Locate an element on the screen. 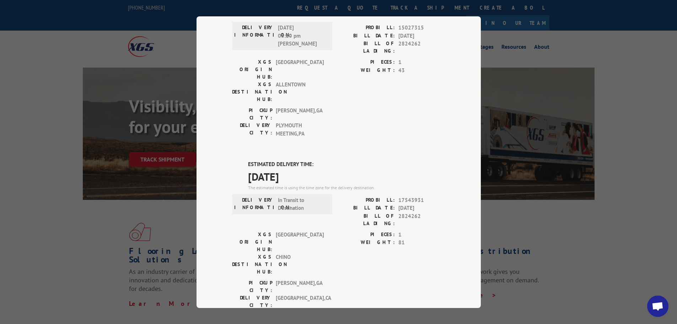  span: ALLENTOWN is located at coordinates (300, 92).